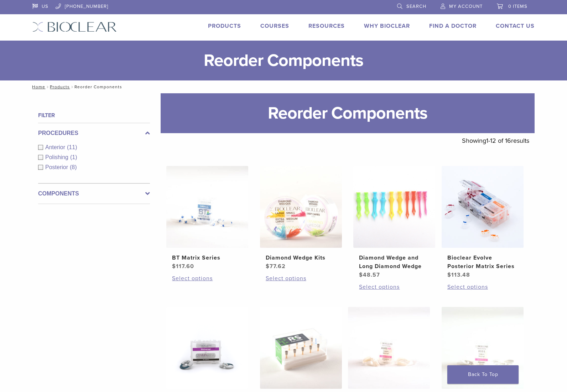 This screenshot has height=392, width=567. I want to click on a: Select options for “Diamond Wedge and Long Diamond Wedge”, so click(395, 287).